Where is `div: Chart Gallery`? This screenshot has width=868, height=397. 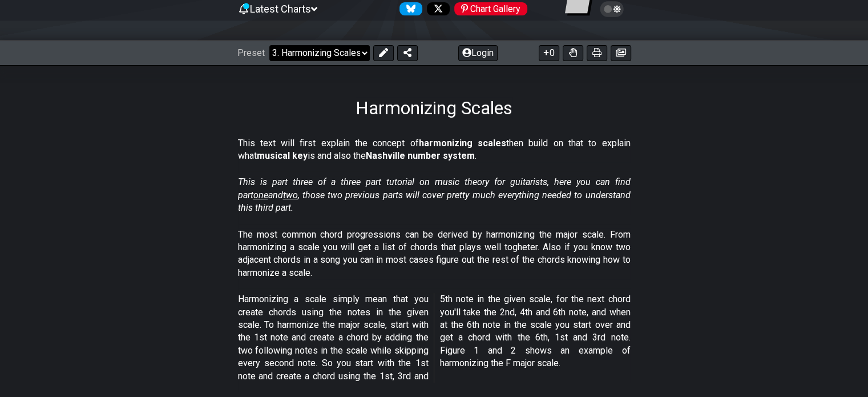
div: Chart Gallery is located at coordinates (491, 9).